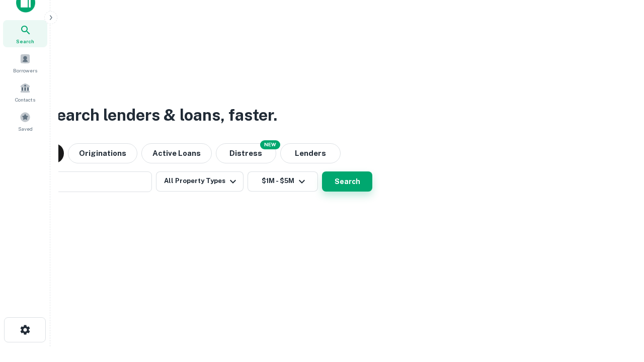 The width and height of the screenshot is (644, 362). Describe the element at coordinates (619, 306) in the screenshot. I see `div: Chat Widget` at that location.